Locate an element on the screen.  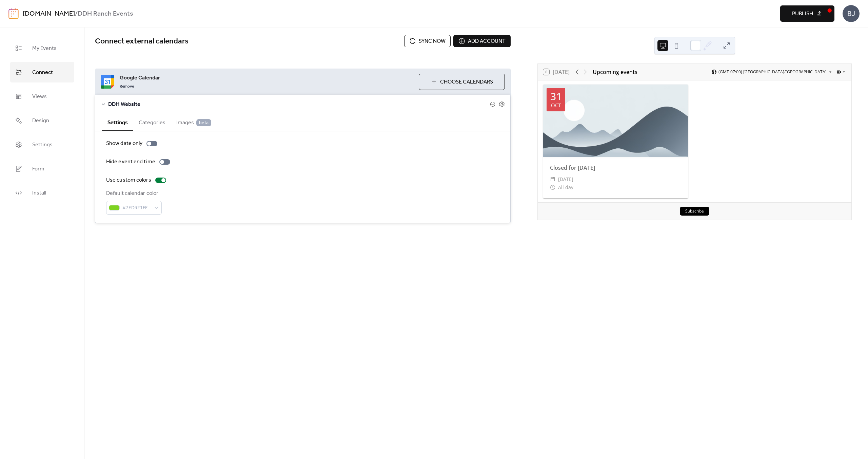
div: BJ is located at coordinates (851, 13).